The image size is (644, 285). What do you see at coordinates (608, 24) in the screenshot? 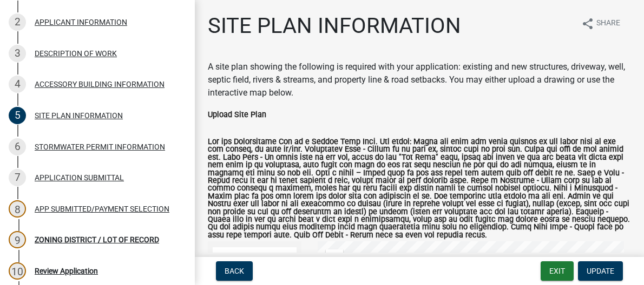
I see `span: Share` at bounding box center [608, 24].